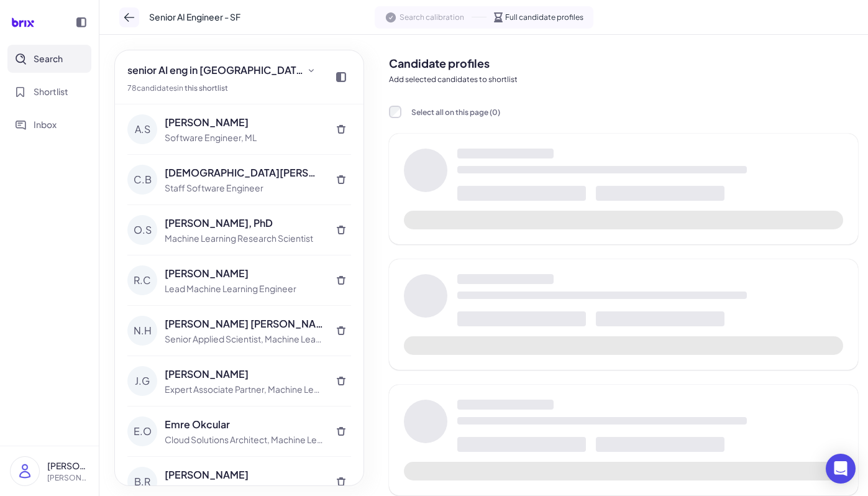 Image resolution: width=868 pixels, height=496 pixels. I want to click on div: N.H, so click(142, 331).